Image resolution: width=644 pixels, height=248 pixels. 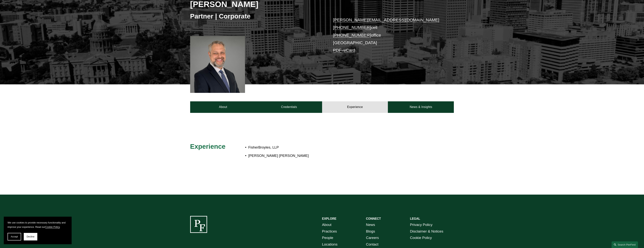 What do you see at coordinates (421, 107) in the screenshot?
I see `a: News & Insights` at bounding box center [421, 107].